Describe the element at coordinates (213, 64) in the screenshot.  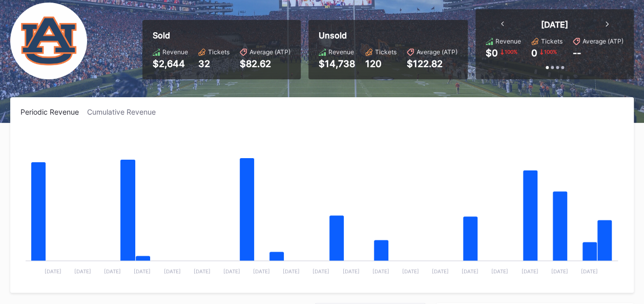
I see `div: 32` at that location.